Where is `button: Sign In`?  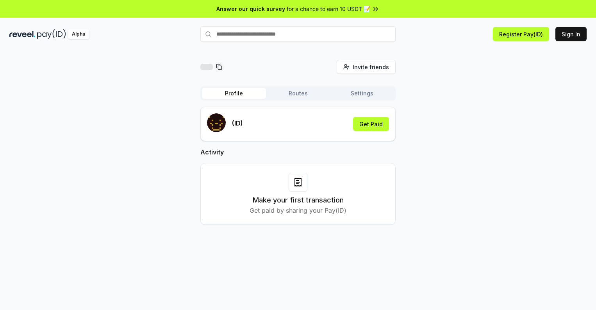
button: Sign In is located at coordinates (571, 34).